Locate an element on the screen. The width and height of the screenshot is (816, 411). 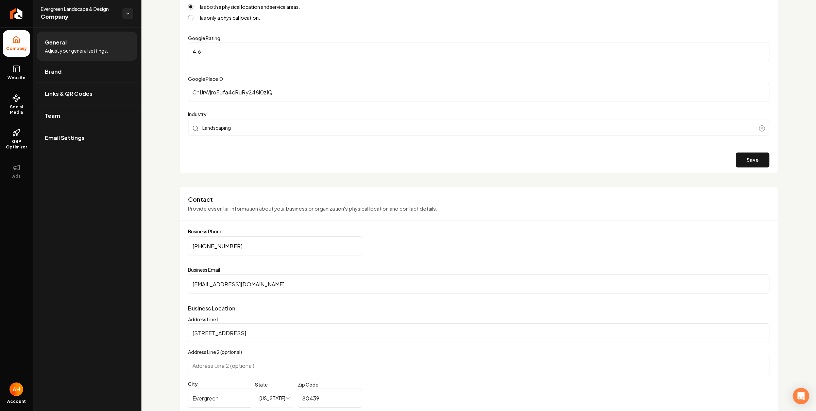
img: Anthony Hurgoi is located at coordinates (16, 389).